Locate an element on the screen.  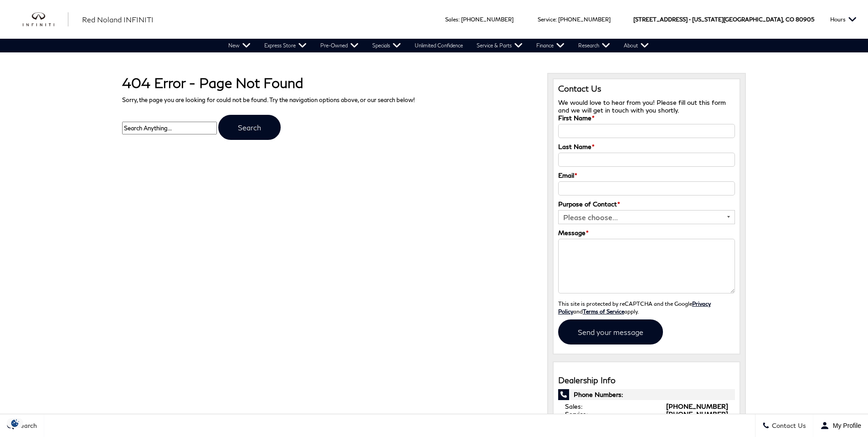
a: Pre-Owned is located at coordinates (339, 45).